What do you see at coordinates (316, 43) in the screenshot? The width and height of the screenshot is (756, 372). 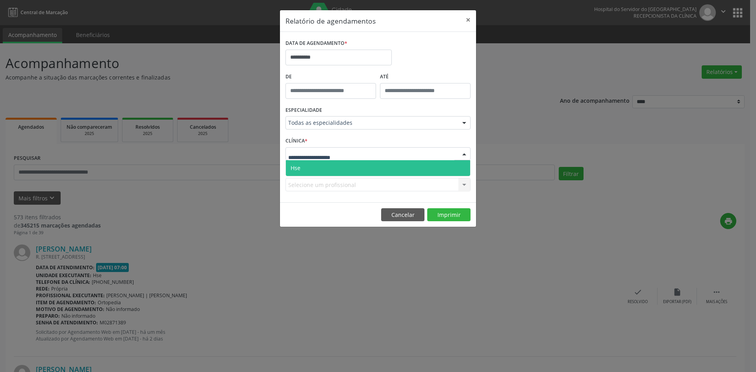 I see `label: DATA DE AGENDAMENTO` at bounding box center [316, 43].